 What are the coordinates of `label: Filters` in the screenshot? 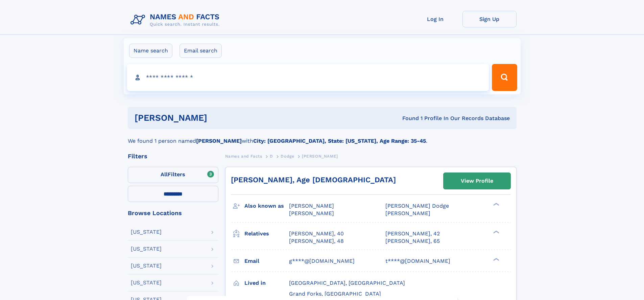 It's located at (173, 175).